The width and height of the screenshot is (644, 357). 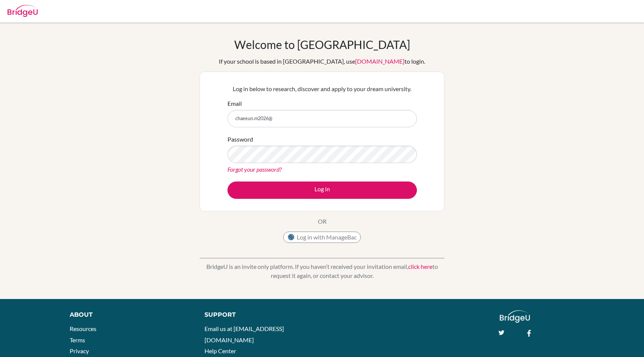 What do you see at coordinates (83, 329) in the screenshot?
I see `a: Resources` at bounding box center [83, 329].